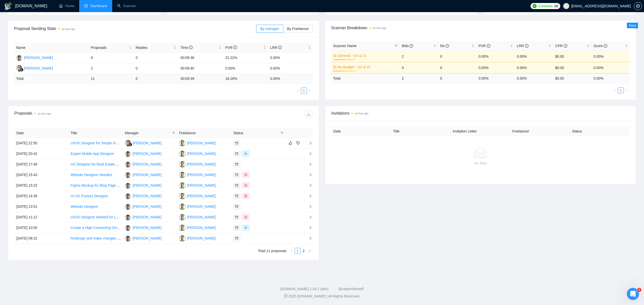 The image size is (644, 305). What do you see at coordinates (111, 79) in the screenshot?
I see `td: 11` at bounding box center [111, 79].